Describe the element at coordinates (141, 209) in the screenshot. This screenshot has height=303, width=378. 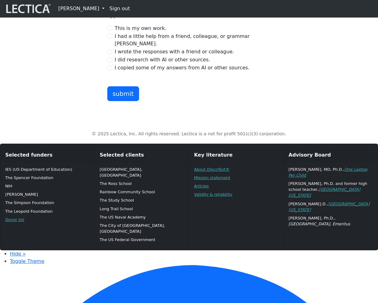
I see `p: Long Trail School` at that location.